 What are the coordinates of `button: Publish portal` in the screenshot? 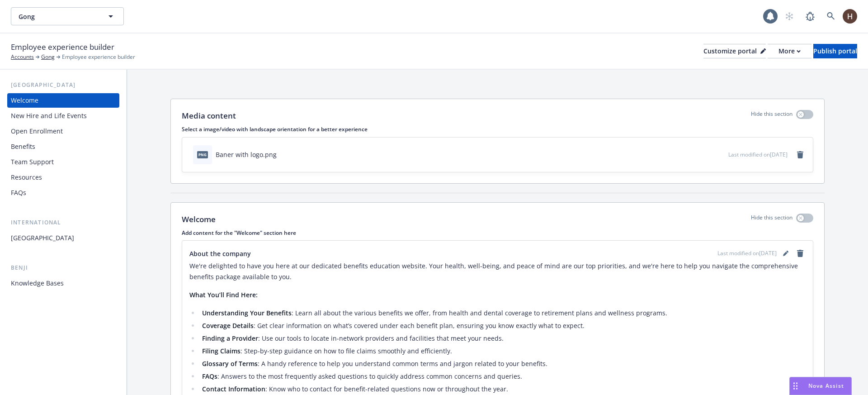 It's located at (835, 51).